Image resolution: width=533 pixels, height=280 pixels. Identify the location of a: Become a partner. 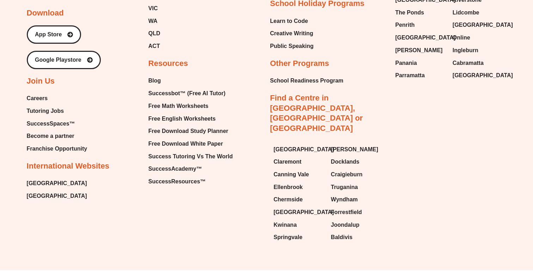
(57, 136).